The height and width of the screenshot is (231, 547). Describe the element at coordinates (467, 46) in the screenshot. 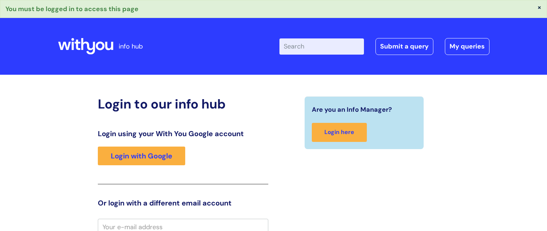

I see `a: My queries` at that location.